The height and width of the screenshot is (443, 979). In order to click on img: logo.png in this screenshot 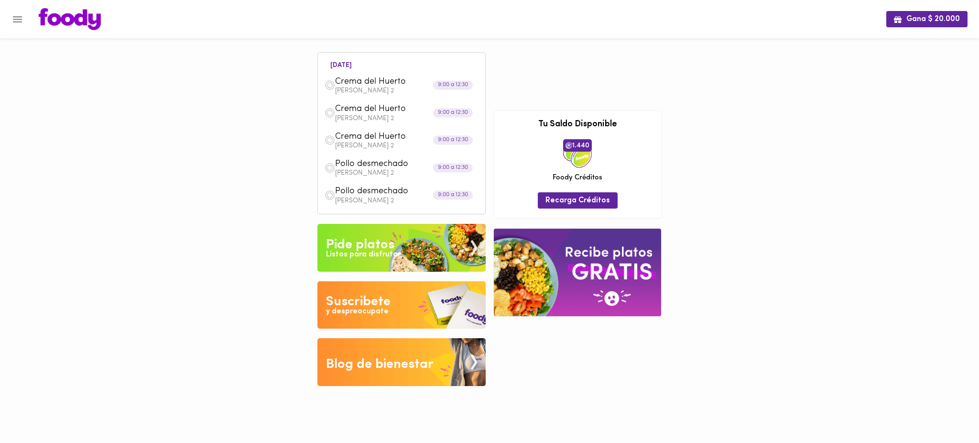, I will do `click(70, 19)`.